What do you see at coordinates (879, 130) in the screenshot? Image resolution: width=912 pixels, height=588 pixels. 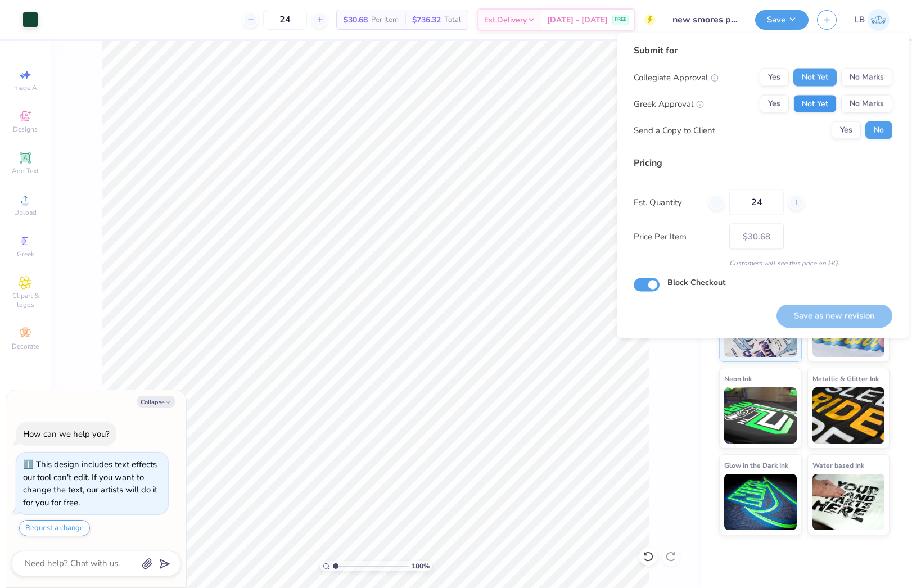 I see `button: No` at bounding box center [879, 130].